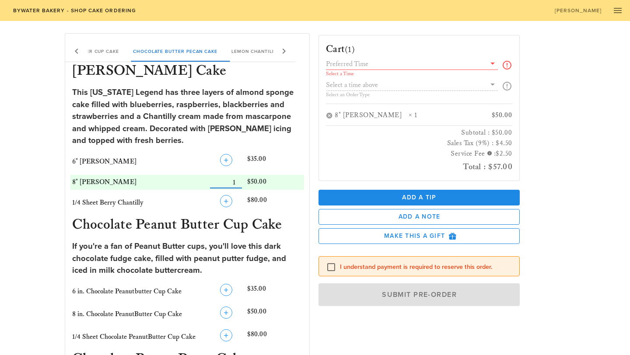  What do you see at coordinates (108, 202) in the screenshot?
I see `span: 1/4 Sheet Berry Chantilly` at bounding box center [108, 202].